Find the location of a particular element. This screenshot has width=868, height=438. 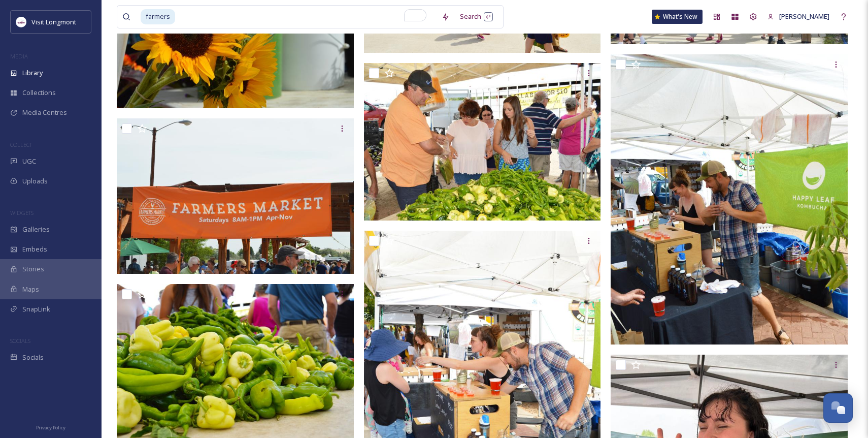

span: Embeds is located at coordinates (34, 249).